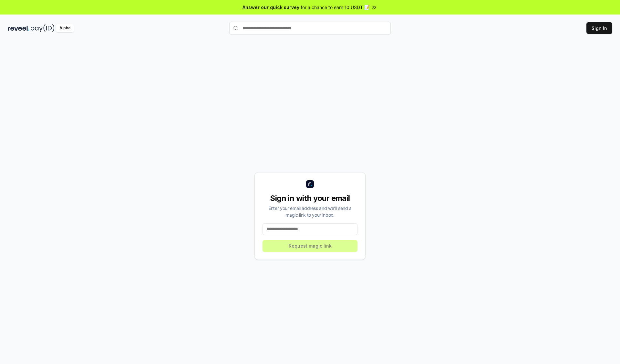 The image size is (620, 364). What do you see at coordinates (271, 7) in the screenshot?
I see `span: Answer our quick survey` at bounding box center [271, 7].